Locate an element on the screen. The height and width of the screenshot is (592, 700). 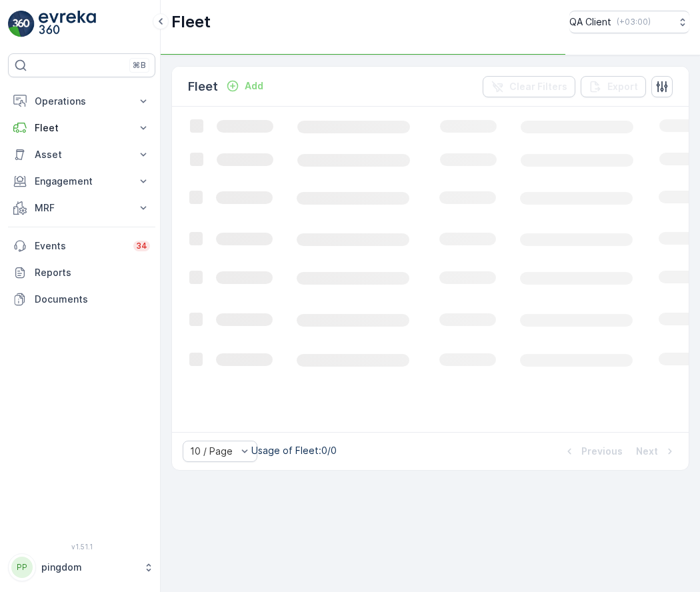
p: Asset is located at coordinates (81, 154).